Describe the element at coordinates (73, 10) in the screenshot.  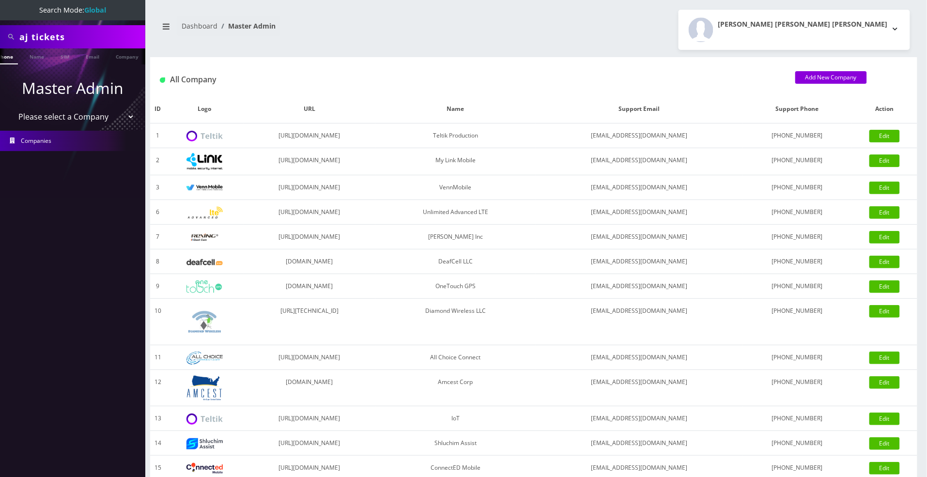
I see `span: Search Mode:` at that location.